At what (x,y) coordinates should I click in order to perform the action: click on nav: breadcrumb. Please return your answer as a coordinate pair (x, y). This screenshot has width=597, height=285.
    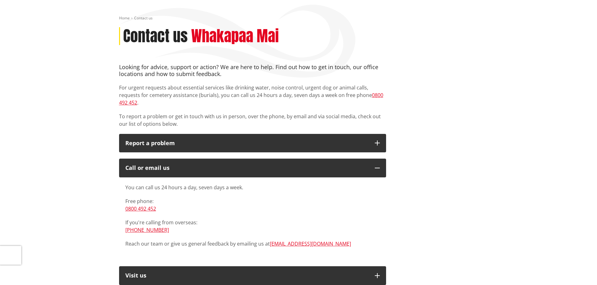
    Looking at the image, I should click on (299, 18).